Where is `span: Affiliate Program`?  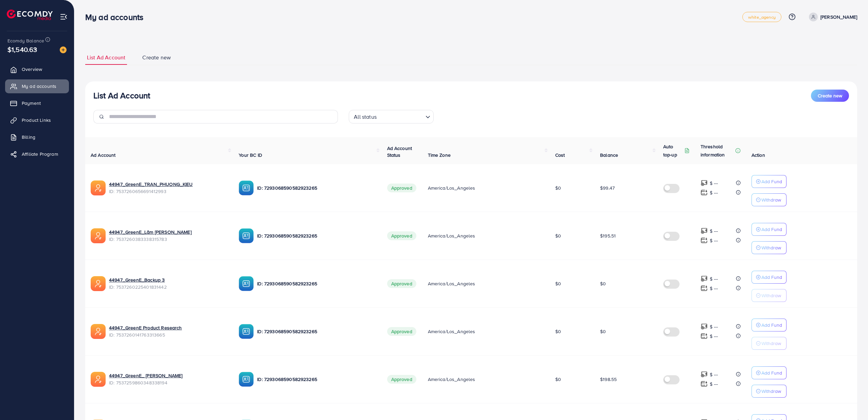 span: Affiliate Program is located at coordinates (39, 154).